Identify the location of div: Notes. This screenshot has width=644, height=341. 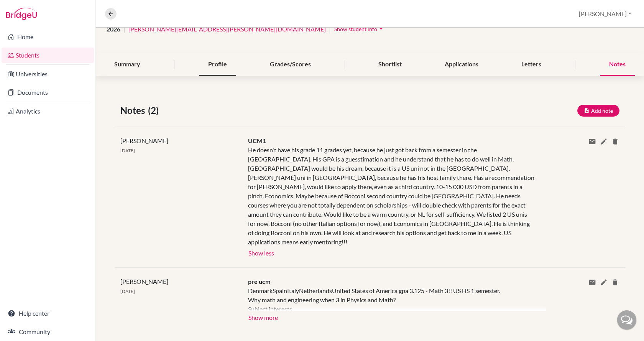
(617, 65).